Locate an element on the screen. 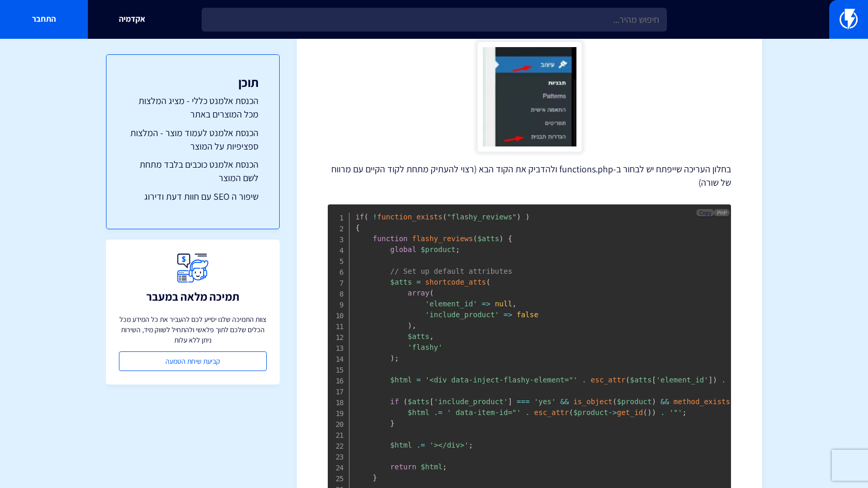 The width and height of the screenshot is (868, 488). span: ' data-item-id="' is located at coordinates (484, 412).